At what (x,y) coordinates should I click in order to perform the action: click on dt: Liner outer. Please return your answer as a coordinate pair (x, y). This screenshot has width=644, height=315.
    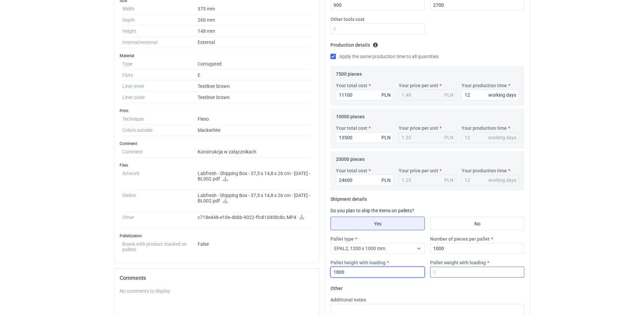
    Looking at the image, I should click on (160, 97).